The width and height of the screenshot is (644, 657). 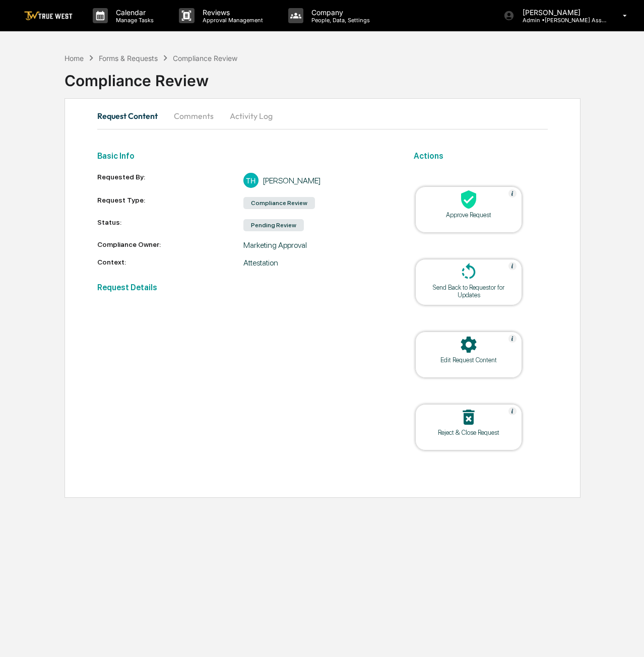 What do you see at coordinates (339, 12) in the screenshot?
I see `p: Company` at bounding box center [339, 12].